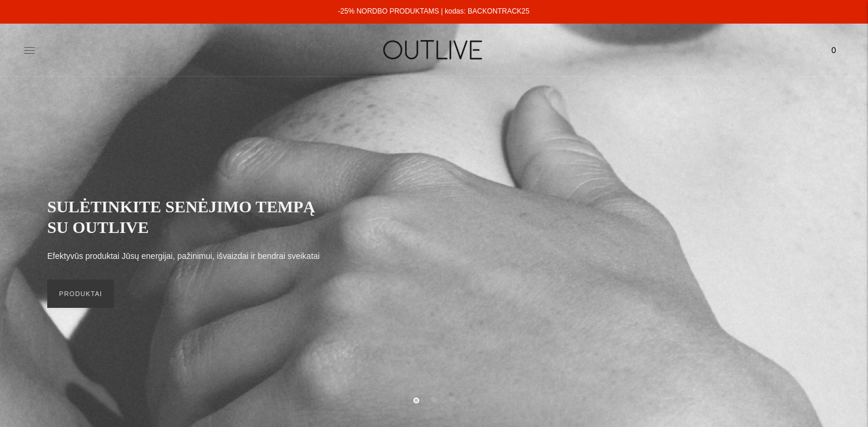 The image size is (868, 427). I want to click on a: PRODUKTAI, so click(80, 294).